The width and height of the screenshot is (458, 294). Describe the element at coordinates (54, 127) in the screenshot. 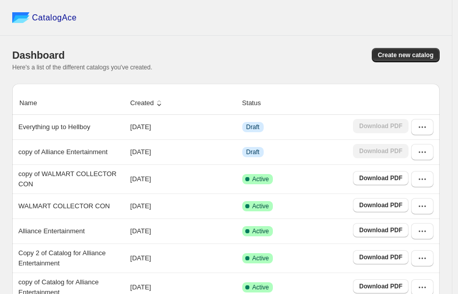

I see `p: Everything up to Hellboy` at that location.